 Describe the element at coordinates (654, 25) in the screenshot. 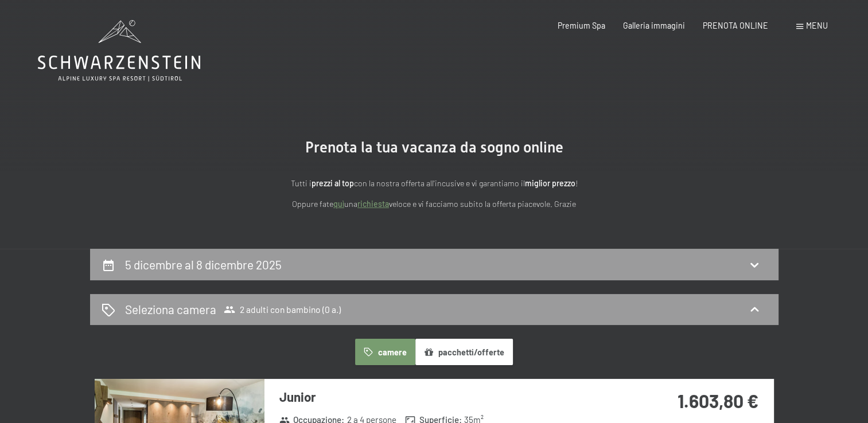

I see `span: Galleria immagini` at that location.